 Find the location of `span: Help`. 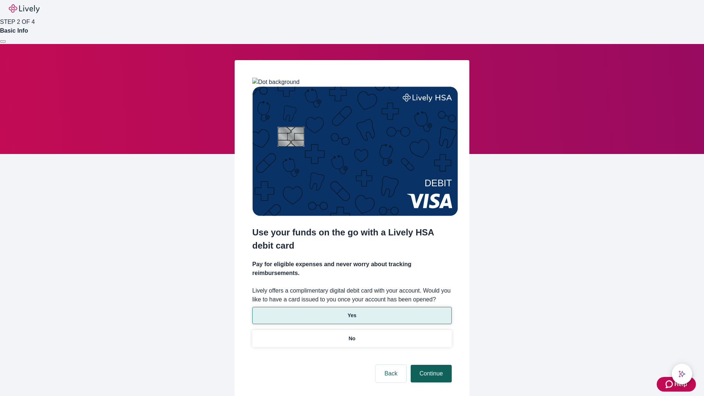

span: Help is located at coordinates (681, 384).